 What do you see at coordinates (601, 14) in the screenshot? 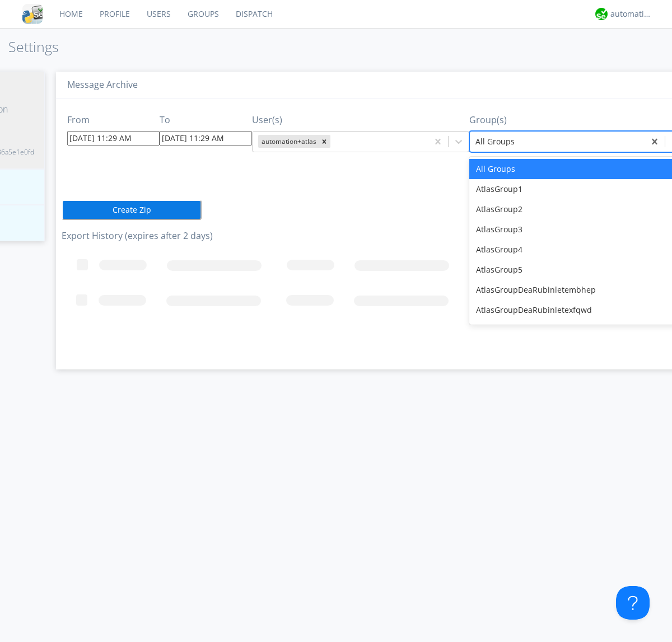
I see `img: d2d01cd9b4174d08988066c6d424eccd` at bounding box center [601, 14].